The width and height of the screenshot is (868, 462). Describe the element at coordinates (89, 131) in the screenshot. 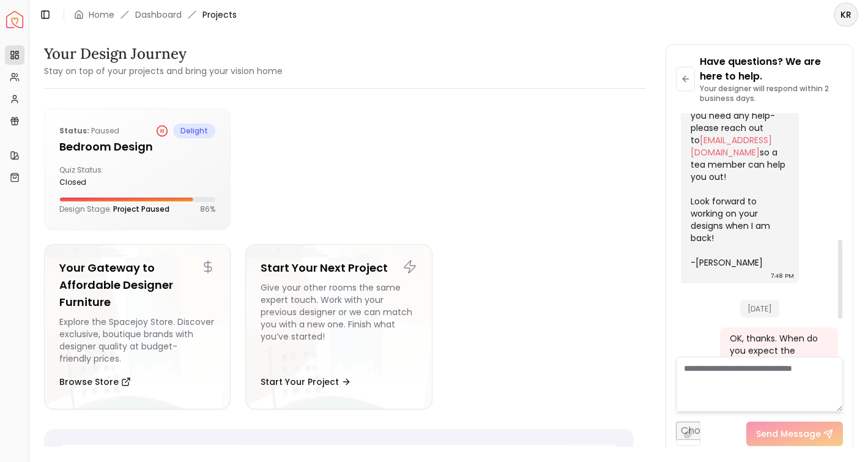

I see `p: Paused` at that location.